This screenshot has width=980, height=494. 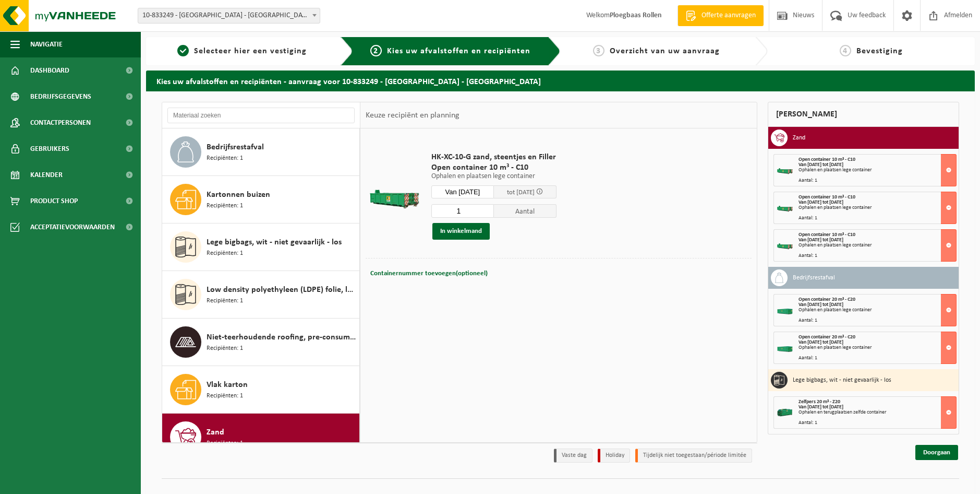 What do you see at coordinates (461, 231) in the screenshot?
I see `button: In winkelmand` at bounding box center [461, 231].